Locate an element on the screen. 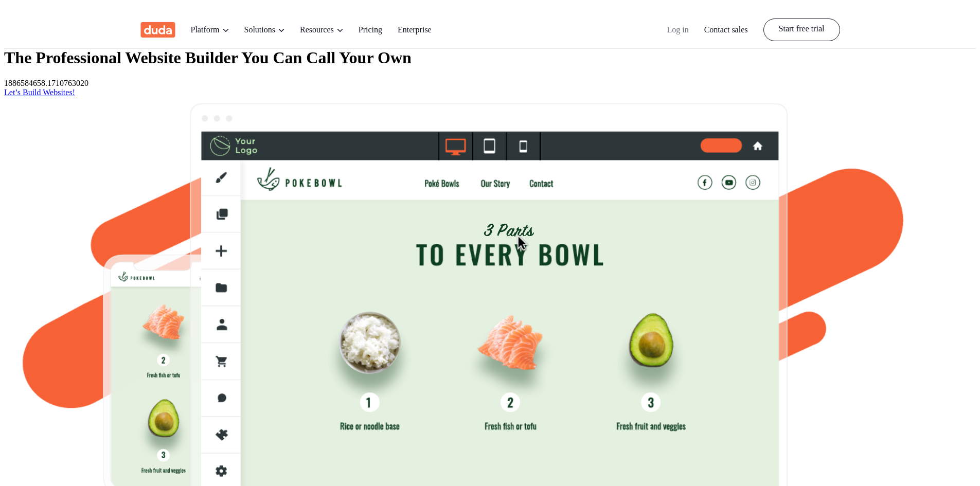 The width and height of the screenshot is (980, 486). a: Platform is located at coordinates (210, 29).